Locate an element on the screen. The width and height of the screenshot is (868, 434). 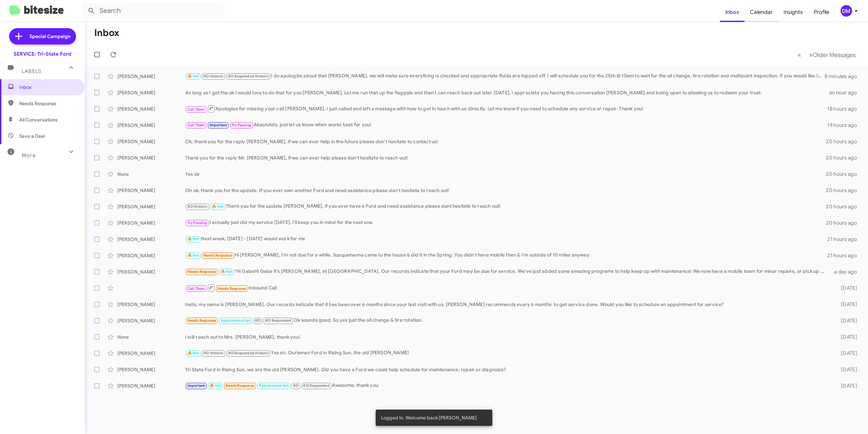
div: Yes sir is located at coordinates (506, 174).